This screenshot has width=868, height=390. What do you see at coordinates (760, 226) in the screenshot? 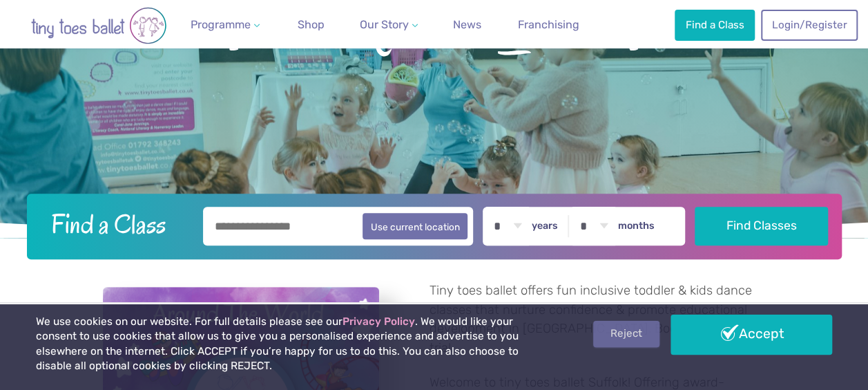
I see `button: Find Classes` at bounding box center [760, 226].